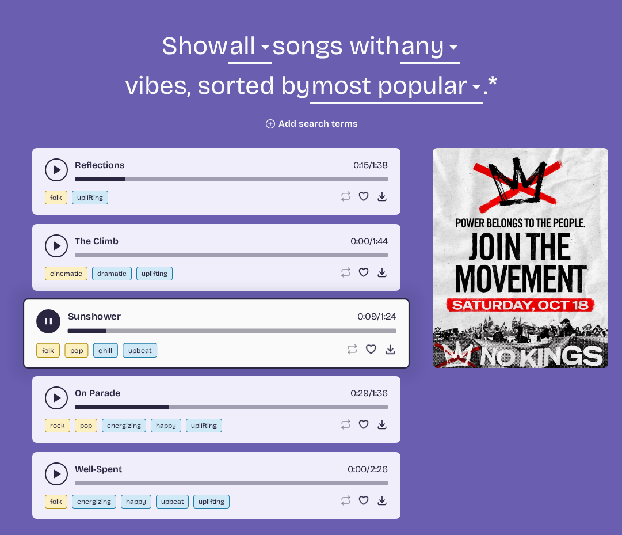 This screenshot has width=622, height=535. Describe the element at coordinates (250, 49) in the screenshot. I see `select: genre` at that location.